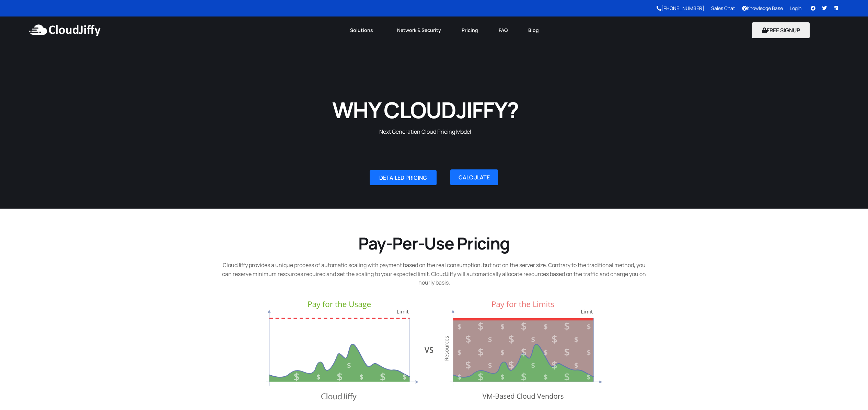 This screenshot has width=868, height=410. What do you see at coordinates (434, 274) in the screenshot?
I see `p: CloudJiffy provides a unique process of automatic scaling with payment based on the real consumpt...` at bounding box center [434, 274].